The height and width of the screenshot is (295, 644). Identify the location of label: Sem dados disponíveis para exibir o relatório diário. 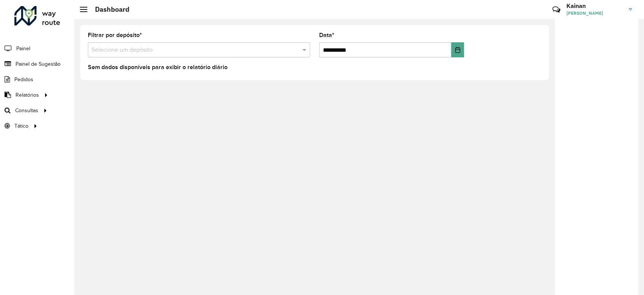
(157, 67).